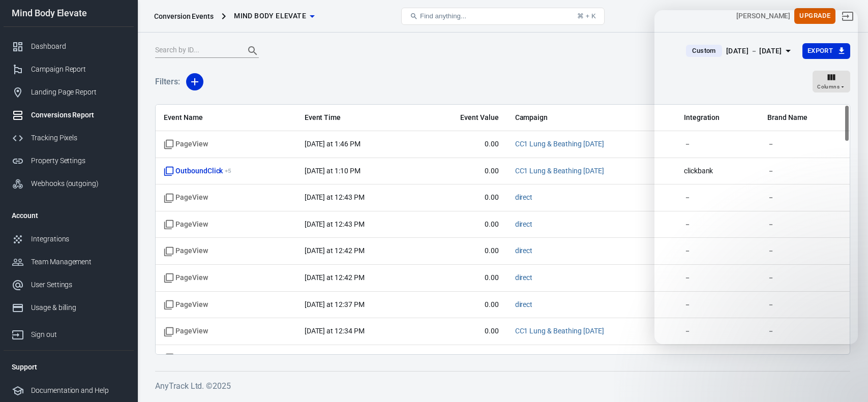 Image resolution: width=868 pixels, height=402 pixels. I want to click on time: 2025-08-19T12:43:00-04:00, so click(335, 224).